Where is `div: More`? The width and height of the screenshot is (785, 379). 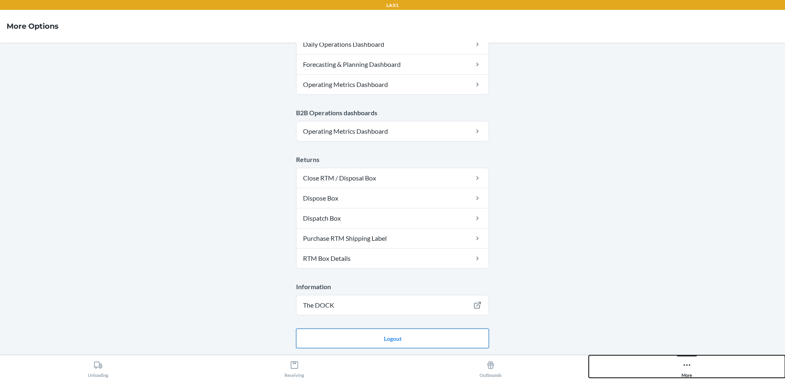 div: More is located at coordinates (687, 368).